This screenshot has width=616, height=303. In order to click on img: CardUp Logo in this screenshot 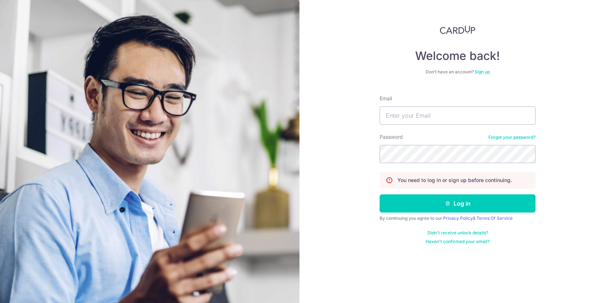, I will do `click(458, 30)`.